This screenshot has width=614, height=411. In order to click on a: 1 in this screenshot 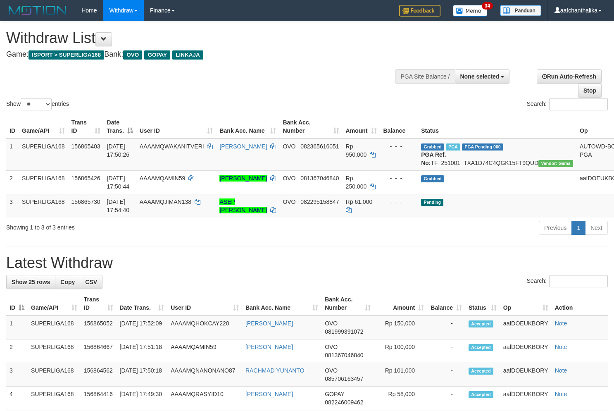, I will do `click(579, 228)`.